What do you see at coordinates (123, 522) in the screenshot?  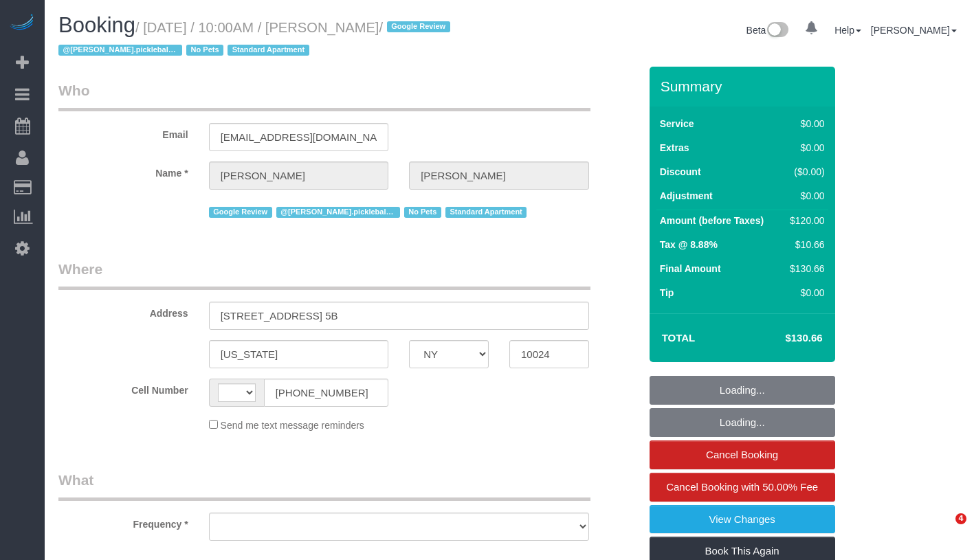 I see `label: Frequency *` at bounding box center [123, 522].